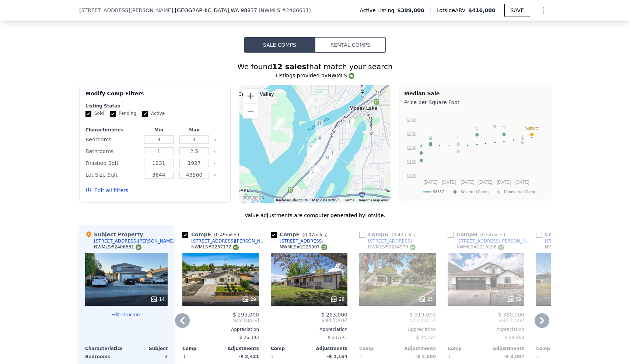  Describe the element at coordinates (147, 349) in the screenshot. I see `div: Subject` at that location.